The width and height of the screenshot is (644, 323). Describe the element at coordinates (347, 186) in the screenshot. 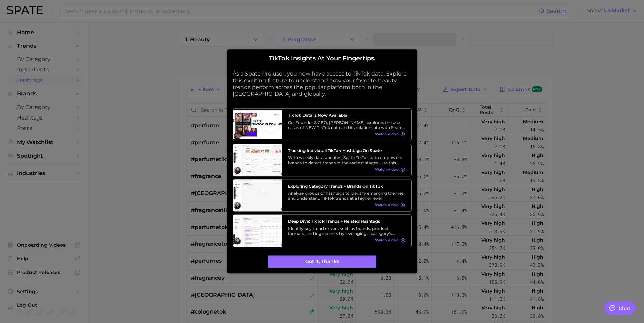

I see `h3: Exploring Category Trends + Brands on TikTok` at that location.